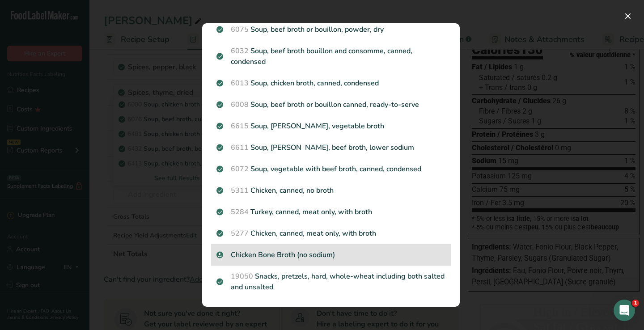 The image size is (644, 330). What do you see at coordinates (331, 255) in the screenshot?
I see `p: Chicken Bone Broth (no sodium)` at bounding box center [331, 255].